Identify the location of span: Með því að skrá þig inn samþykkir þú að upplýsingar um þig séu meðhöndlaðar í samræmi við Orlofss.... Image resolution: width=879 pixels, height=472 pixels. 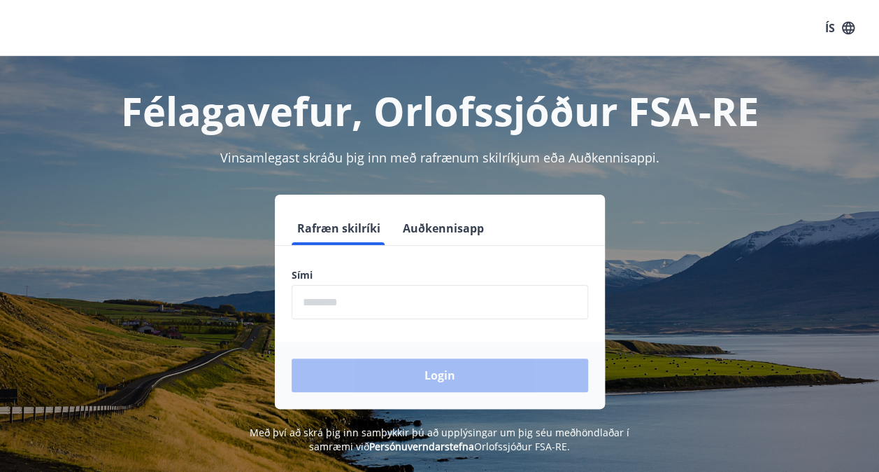
(439, 439).